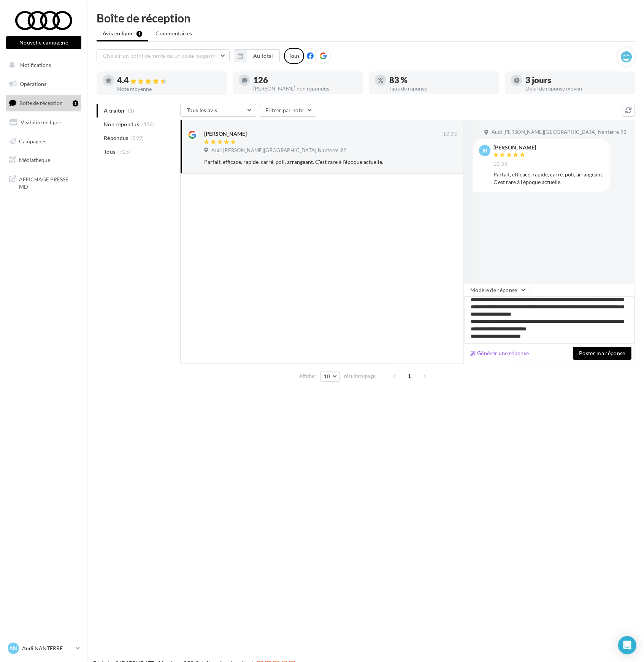  I want to click on button: Modèle de réponse, so click(497, 290).